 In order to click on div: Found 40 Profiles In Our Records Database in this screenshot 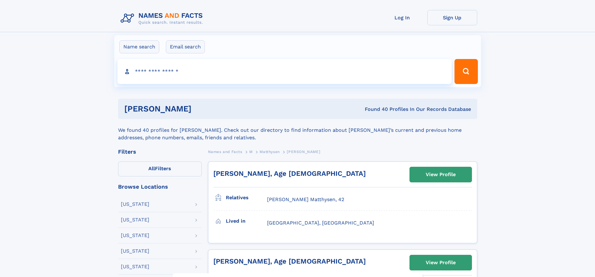, I will do `click(375, 109)`.